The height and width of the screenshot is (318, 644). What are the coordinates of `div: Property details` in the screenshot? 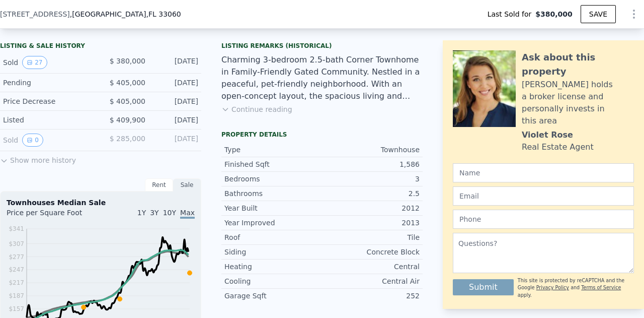 It's located at (322, 134).